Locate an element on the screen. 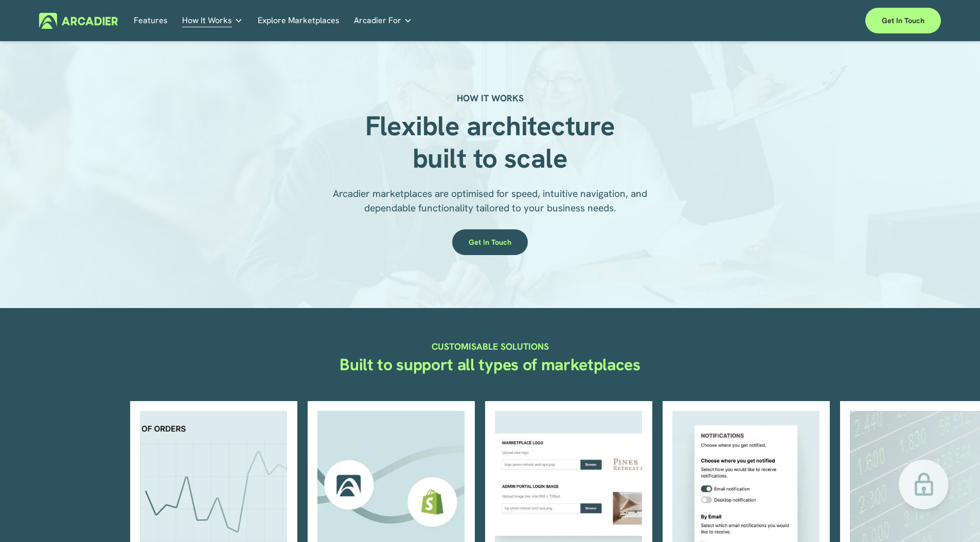 Image resolution: width=980 pixels, height=542 pixels. span: How It Works is located at coordinates (207, 20).